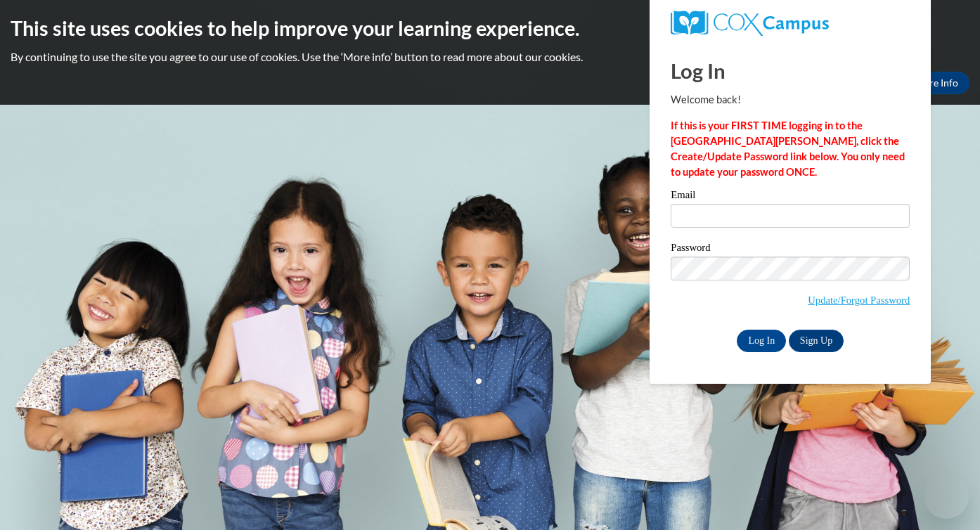 This screenshot has height=530, width=980. Describe the element at coordinates (816, 340) in the screenshot. I see `a: Sign Up` at that location.